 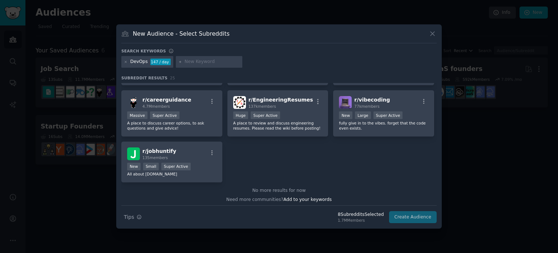 I want to click on input: New Keyword, so click(x=212, y=62).